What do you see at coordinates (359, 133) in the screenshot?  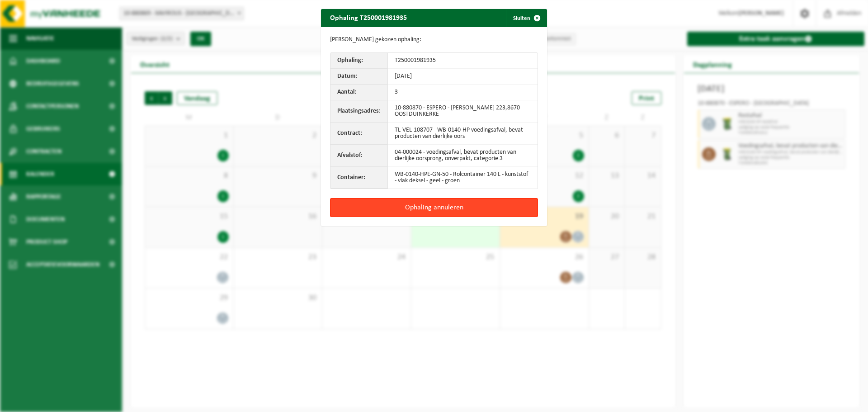 I see `th: Contract:` at bounding box center [359, 133].